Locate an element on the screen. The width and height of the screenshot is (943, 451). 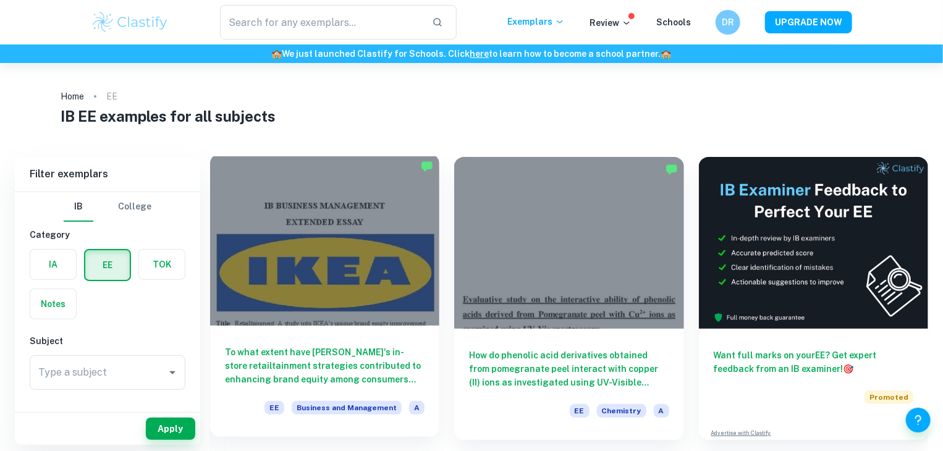
h6: Subject is located at coordinates (108, 341).